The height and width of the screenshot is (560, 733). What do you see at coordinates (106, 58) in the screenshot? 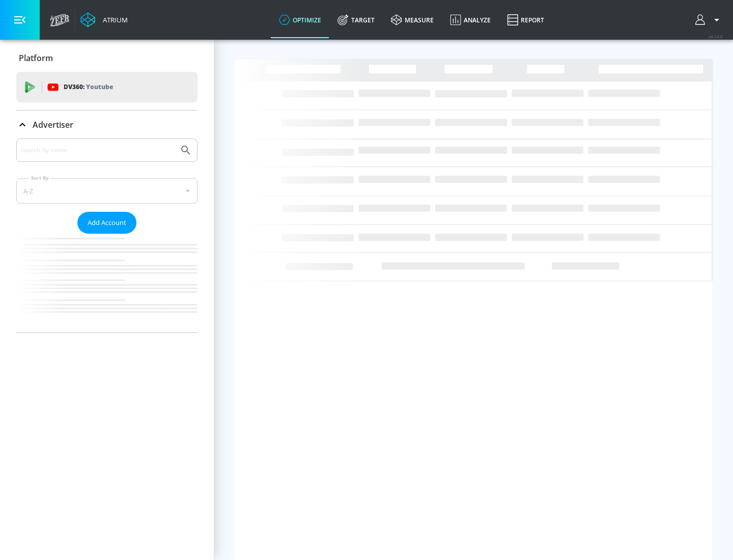
I see `div: Platform` at bounding box center [106, 58].